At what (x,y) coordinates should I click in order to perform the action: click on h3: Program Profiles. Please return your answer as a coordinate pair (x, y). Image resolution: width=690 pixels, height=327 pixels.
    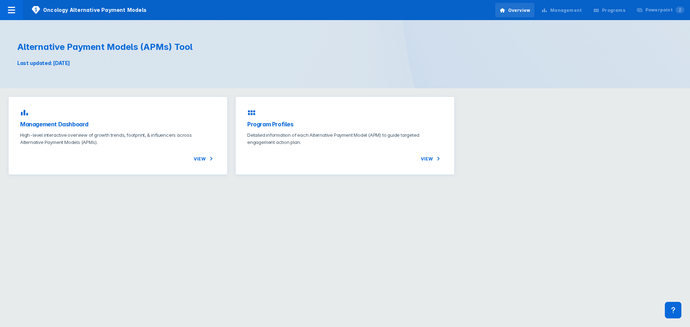
    Looking at the image, I should click on (345, 124).